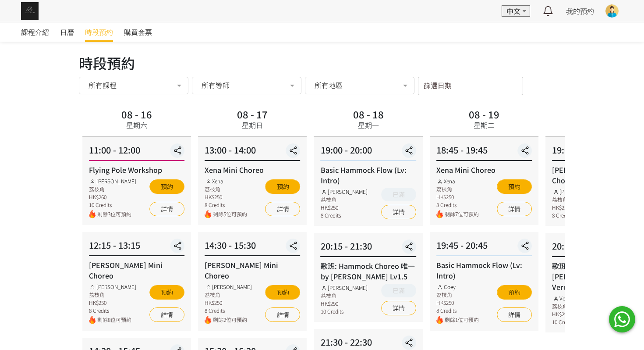 This screenshot has width=644, height=350. Describe the element at coordinates (137, 170) in the screenshot. I see `div: Flying Pole Workshop` at that location.